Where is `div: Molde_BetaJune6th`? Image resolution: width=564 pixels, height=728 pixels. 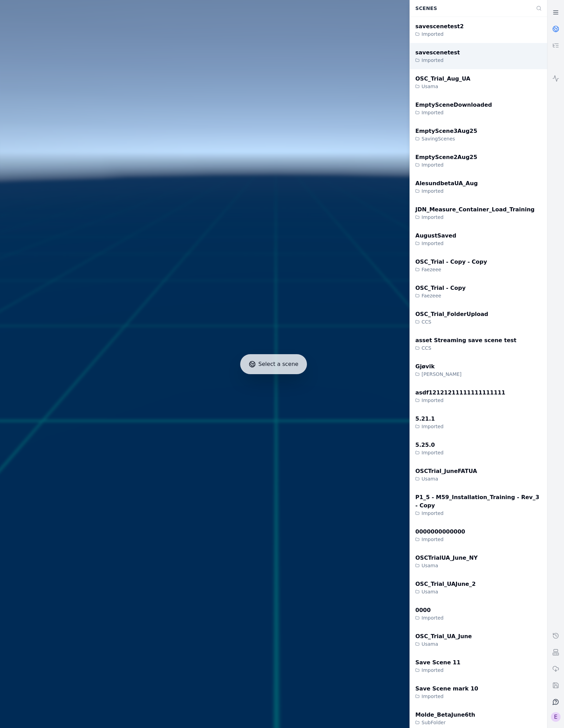 div: Molde_BetaJune6th is located at coordinates (446, 714).